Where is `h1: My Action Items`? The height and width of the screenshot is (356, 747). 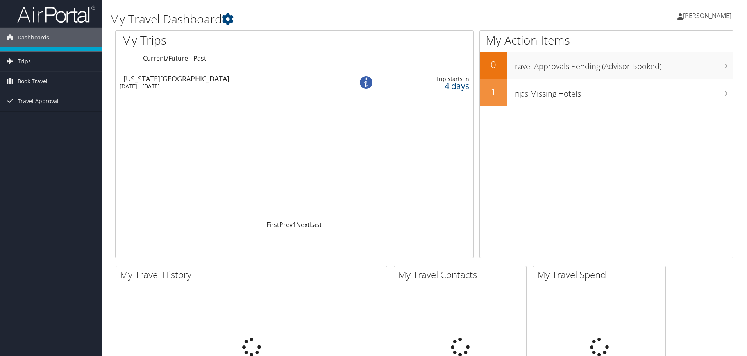
h1: My Action Items is located at coordinates (606, 40).